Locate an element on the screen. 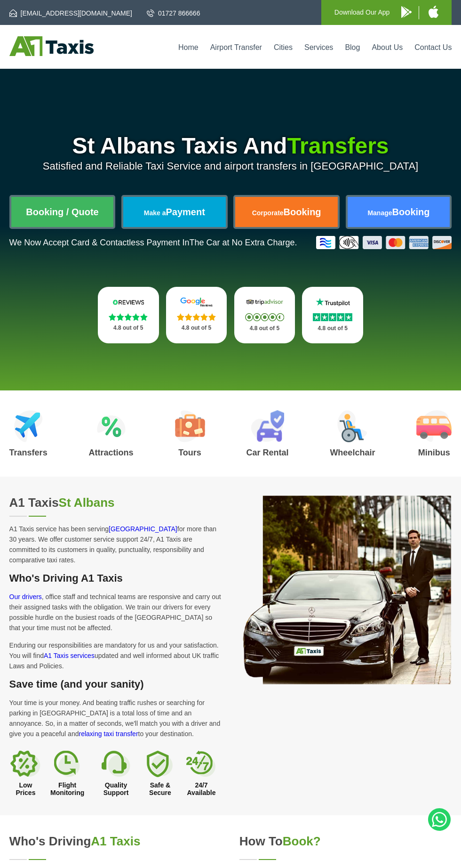  h3: Quality Support is located at coordinates (116, 789).